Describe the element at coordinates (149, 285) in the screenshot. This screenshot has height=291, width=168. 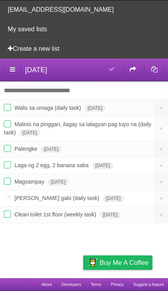
I see `a: Suggest a feature` at that location.